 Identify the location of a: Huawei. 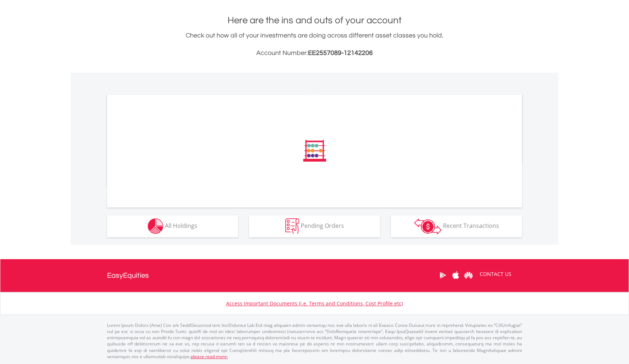
(468, 275).